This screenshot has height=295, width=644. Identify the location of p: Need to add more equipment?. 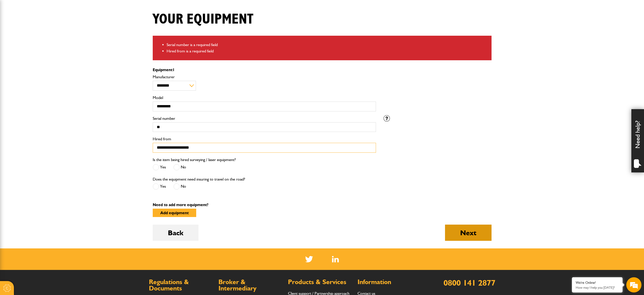
(322, 205).